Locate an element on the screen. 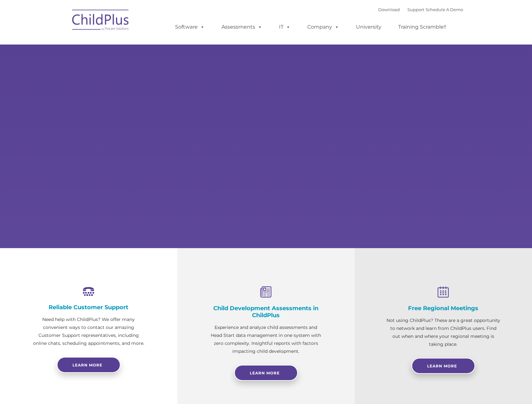 The image size is (532, 404). h4: Free Regional Meetings is located at coordinates (443, 308).